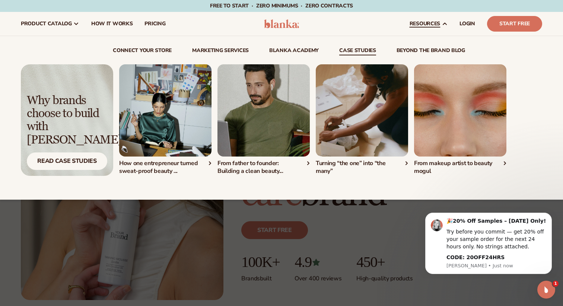 This screenshot has width=563, height=306. I want to click on a: connect your store, so click(142, 52).